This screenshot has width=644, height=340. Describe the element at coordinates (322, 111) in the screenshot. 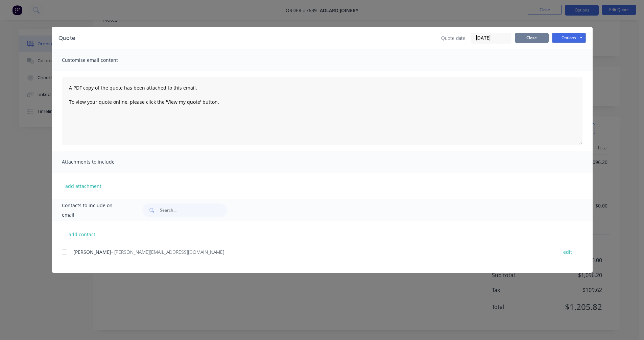

I see `textarea: A PDF copy of the quote has been attached to this email. To view your quote online, please click ...` at that location.